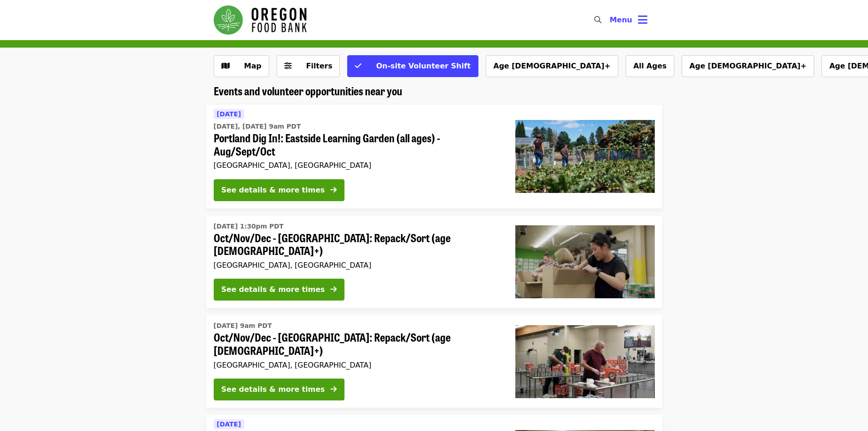 This screenshot has width=868, height=431. What do you see at coordinates (308, 90) in the screenshot?
I see `span: Events and volunteer opportunities near you` at bounding box center [308, 90].